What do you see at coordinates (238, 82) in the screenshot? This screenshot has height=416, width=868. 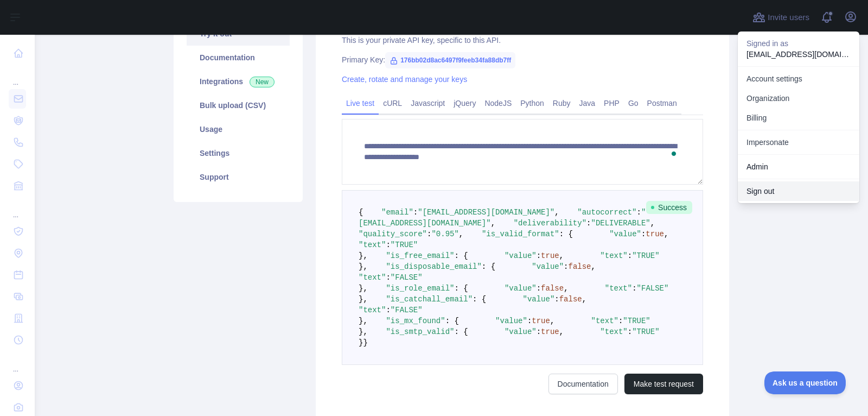 I see `a: Integrations New` at bounding box center [238, 82].